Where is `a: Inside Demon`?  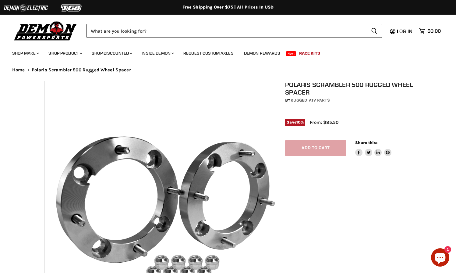 a: Inside Demon is located at coordinates (157, 53).